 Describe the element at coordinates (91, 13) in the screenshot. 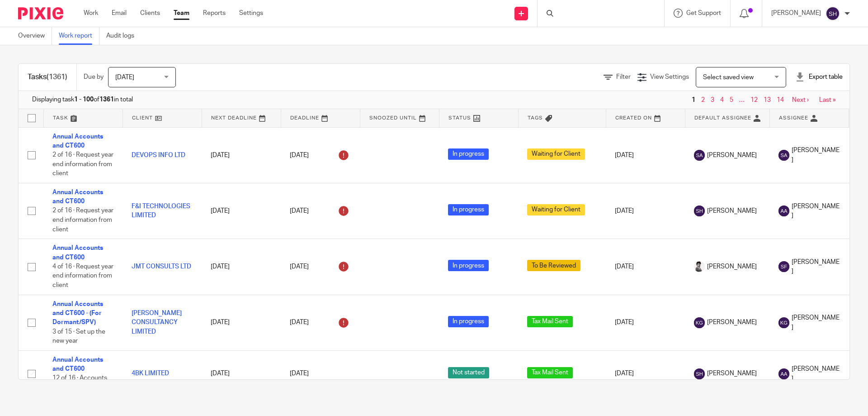

I see `a: Work` at that location.